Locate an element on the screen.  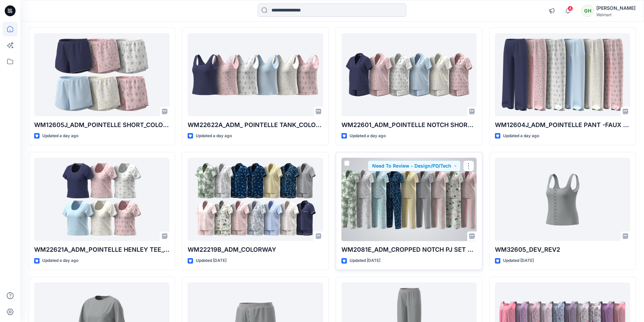
a: WM22219B_ADM_COLORWAY is located at coordinates (255, 199).